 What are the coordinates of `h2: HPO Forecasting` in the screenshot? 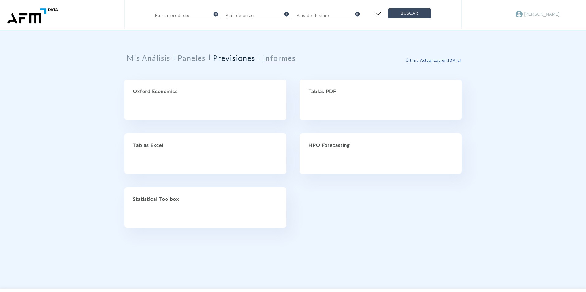 It's located at (381, 145).